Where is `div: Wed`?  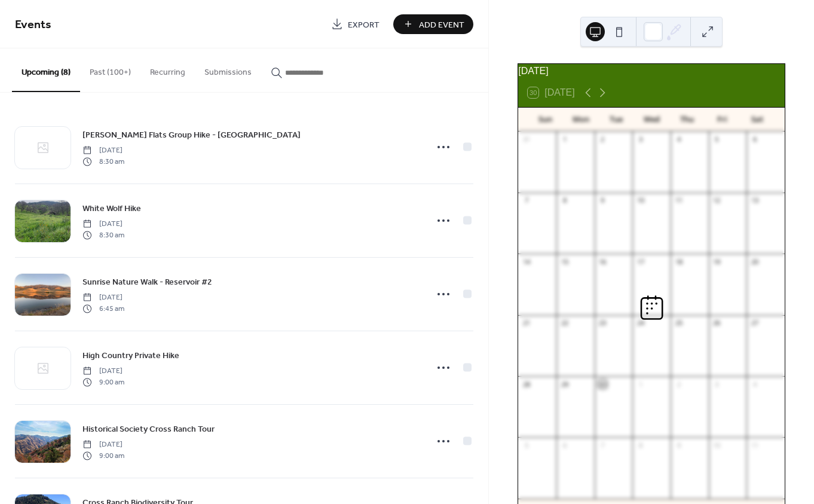
div: Wed is located at coordinates (652, 120).